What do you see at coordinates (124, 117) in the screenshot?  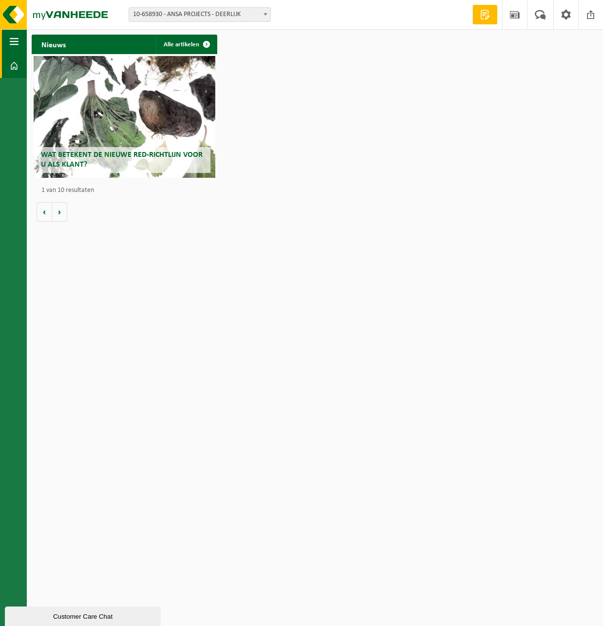 I see `a: Wat betekent de nieuwe RED-richtlijn voor u als klant?` at bounding box center [124, 117].